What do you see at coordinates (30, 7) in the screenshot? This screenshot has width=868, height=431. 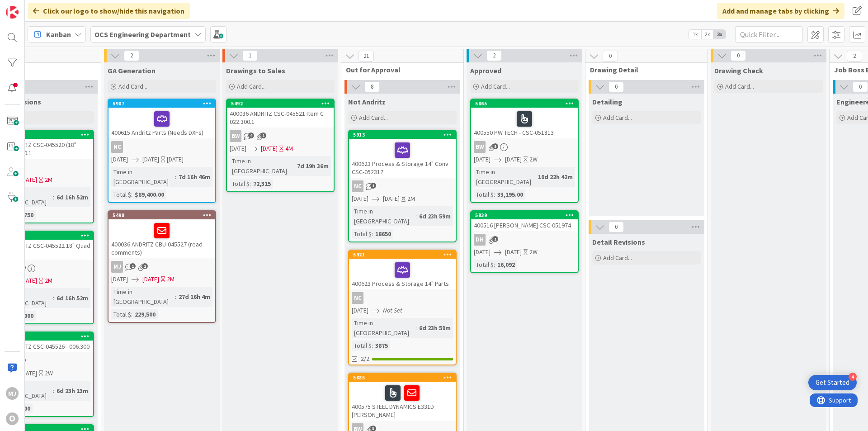 I see `span: Support` at bounding box center [30, 7].